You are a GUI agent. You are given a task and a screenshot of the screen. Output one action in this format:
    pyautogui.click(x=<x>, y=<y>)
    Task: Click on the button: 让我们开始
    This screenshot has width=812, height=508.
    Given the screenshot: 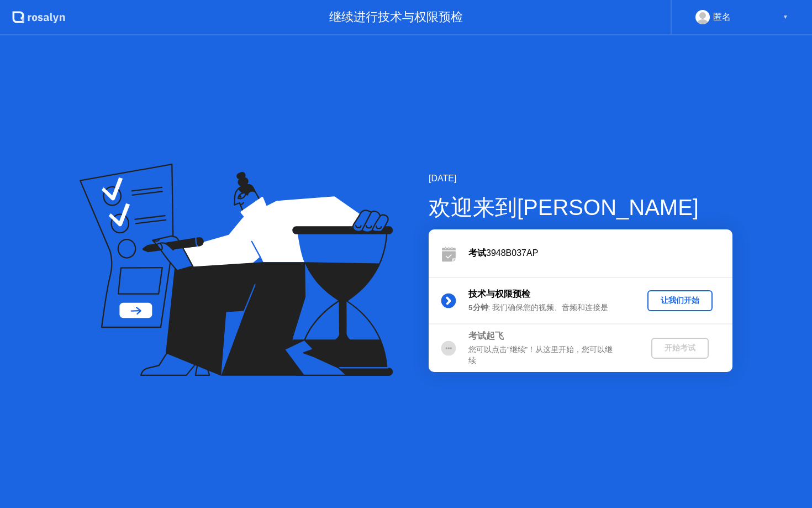 What is the action you would take?
    pyautogui.click(x=680, y=301)
    